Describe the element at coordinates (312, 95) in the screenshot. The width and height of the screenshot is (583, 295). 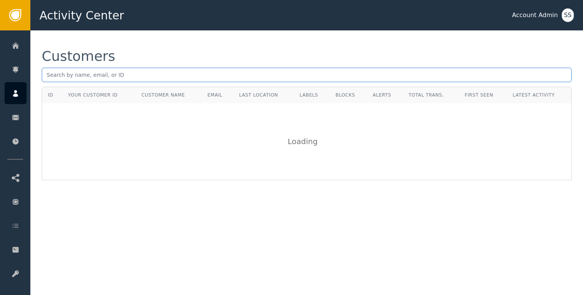
I see `div: Labels` at that location.